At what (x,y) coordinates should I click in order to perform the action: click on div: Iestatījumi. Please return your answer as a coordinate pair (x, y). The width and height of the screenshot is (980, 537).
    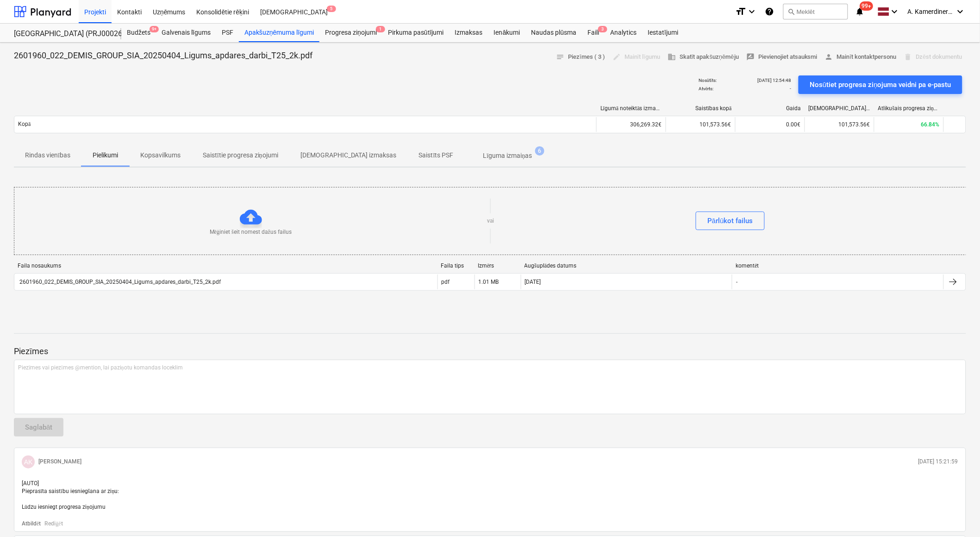
    Looking at the image, I should click on (663, 33).